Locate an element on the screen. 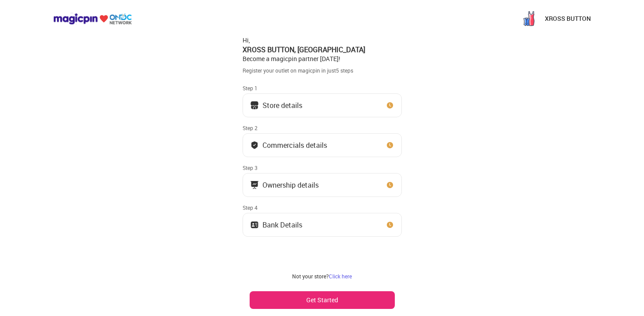  img: bank_details_tick.fdc3558c.svg is located at coordinates (255, 146).